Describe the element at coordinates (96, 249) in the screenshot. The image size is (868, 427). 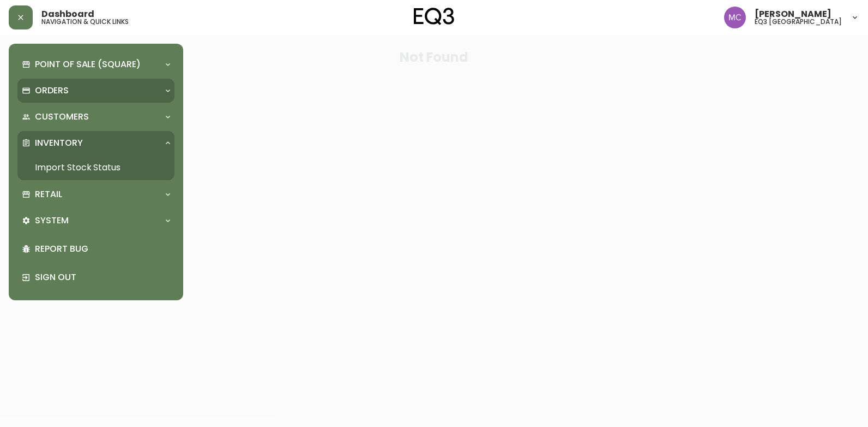
I see `div: Report Bug` at that location.